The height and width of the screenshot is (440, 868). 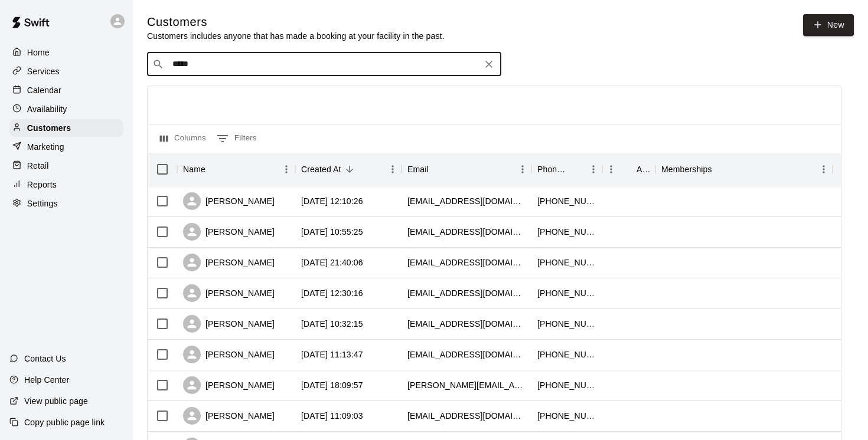 I want to click on h5: Customers, so click(x=296, y=22).